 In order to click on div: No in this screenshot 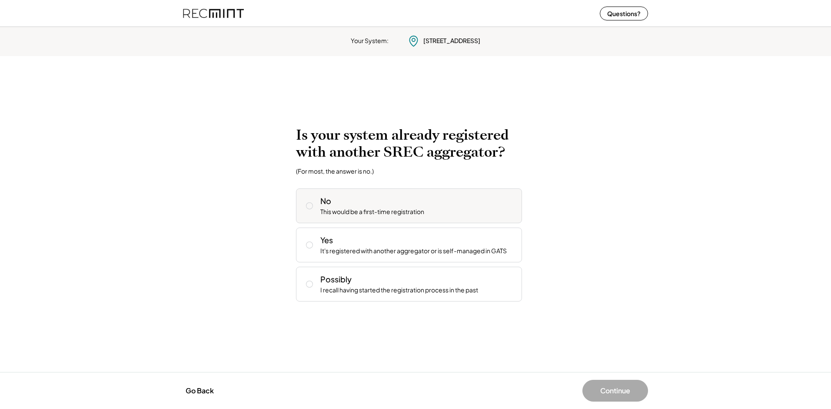, I will do `click(326, 200)`.